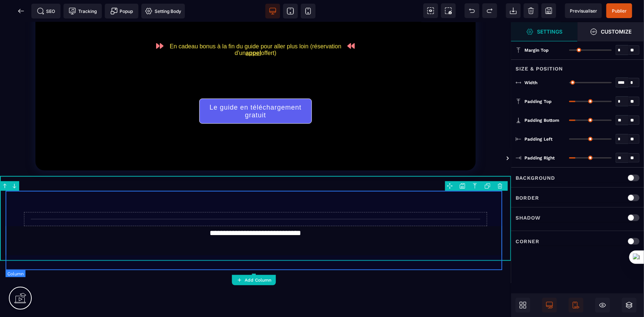 The width and height of the screenshot is (644, 317). I want to click on p: Border, so click(527, 198).